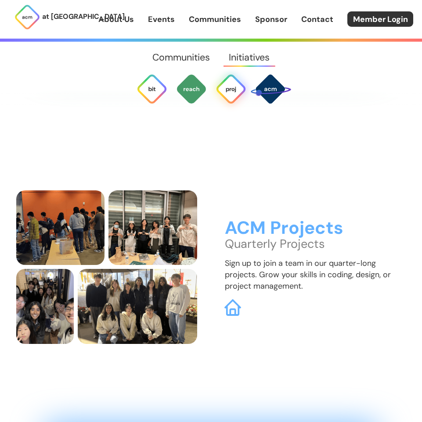  What do you see at coordinates (191, 89) in the screenshot?
I see `img: ACM Outreach` at bounding box center [191, 89].